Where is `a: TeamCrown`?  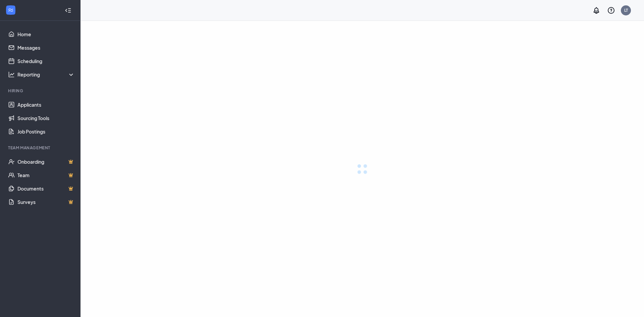 a: TeamCrown is located at coordinates (46, 175).